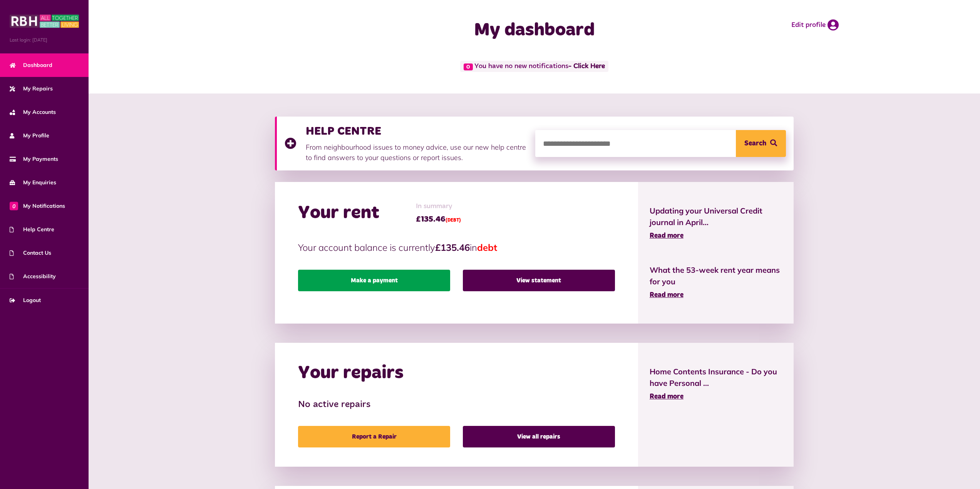 The width and height of the screenshot is (980, 489). Describe the element at coordinates (350, 373) in the screenshot. I see `h2: Your repairs` at that location.